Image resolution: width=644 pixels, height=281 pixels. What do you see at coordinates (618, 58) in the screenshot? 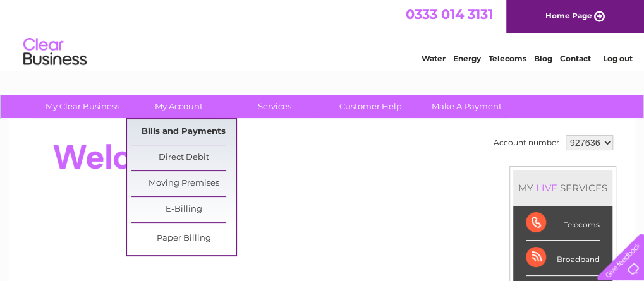
I see `a: Log out` at bounding box center [618, 58].